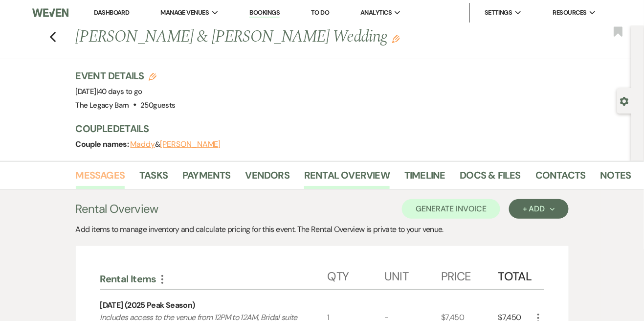 This screenshot has width=644, height=321. What do you see at coordinates (117, 209) in the screenshot?
I see `h3: Rental Overview` at bounding box center [117, 209].